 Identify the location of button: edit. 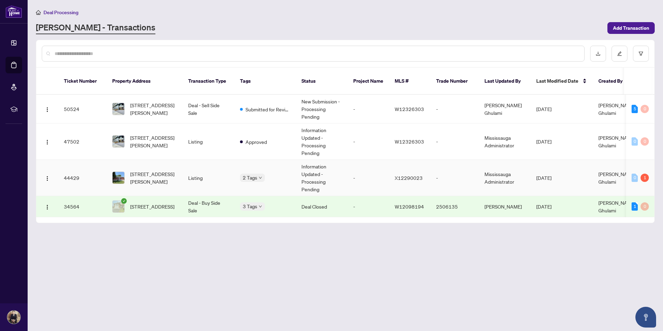
(620, 54).